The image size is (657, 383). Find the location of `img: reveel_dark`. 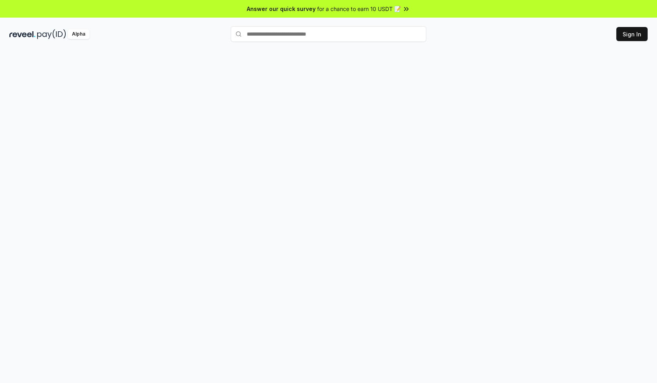

img: reveel_dark is located at coordinates (22, 34).